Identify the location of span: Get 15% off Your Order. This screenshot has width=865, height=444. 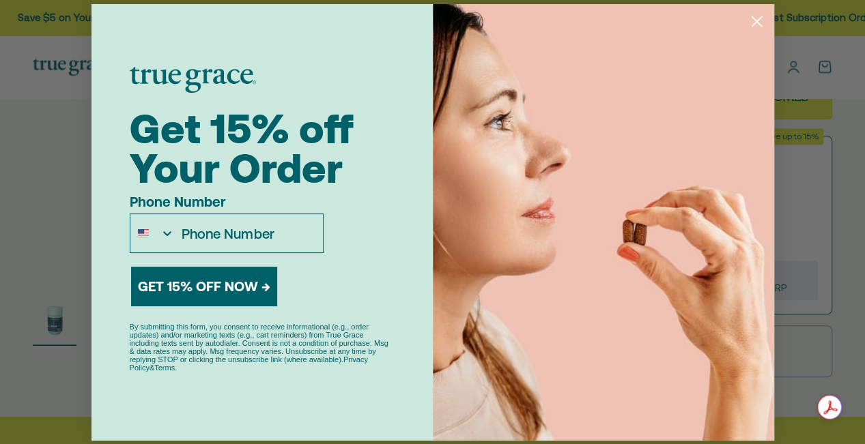
(242, 148).